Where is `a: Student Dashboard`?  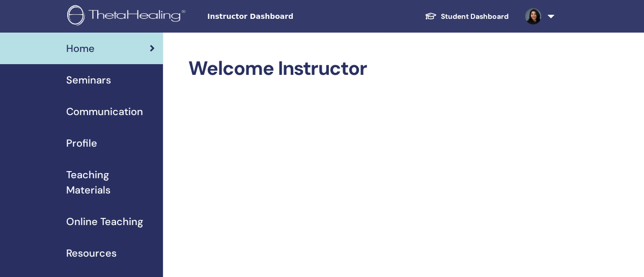 a: Student Dashboard is located at coordinates (466, 16).